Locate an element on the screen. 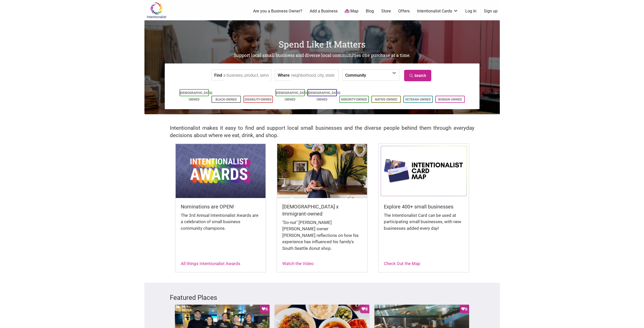 The image size is (644, 328). h2: Intentionalist makes it easy to find and support local small businesses and the diverse people be... is located at coordinates (322, 132).